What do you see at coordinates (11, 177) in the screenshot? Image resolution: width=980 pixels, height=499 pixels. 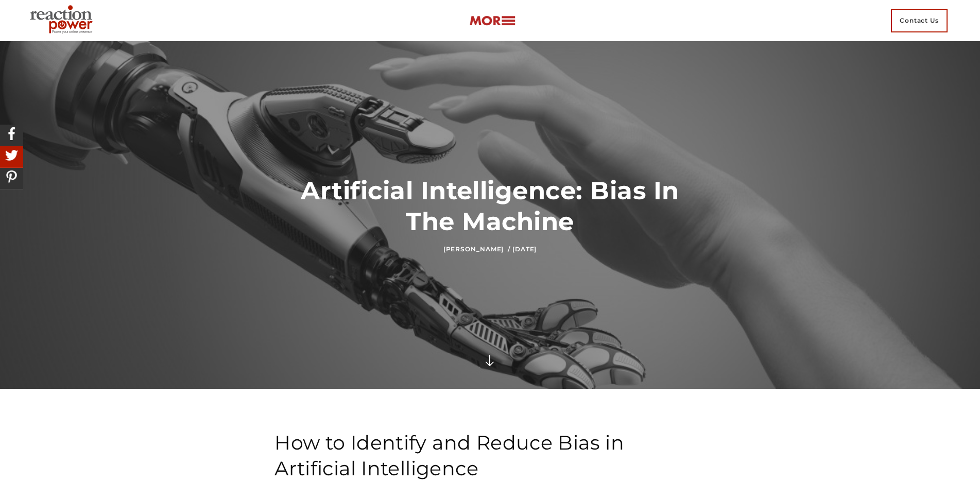 I see `img: Share On Pinterest` at bounding box center [11, 177].